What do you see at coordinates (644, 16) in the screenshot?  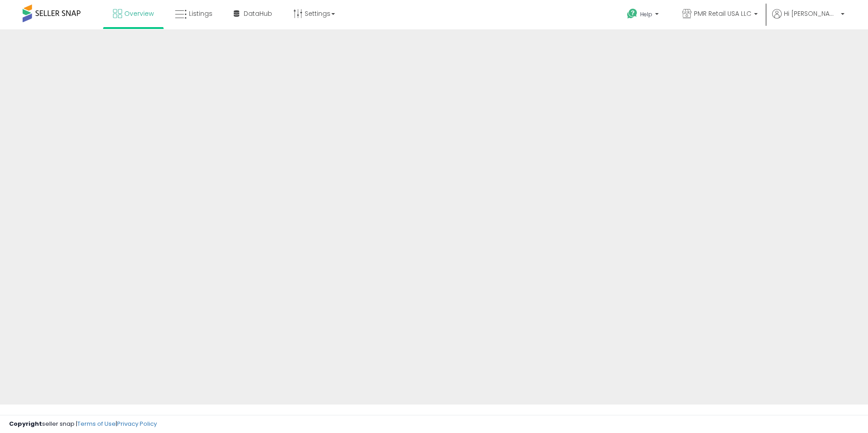 I see `a: Help` at bounding box center [644, 16].